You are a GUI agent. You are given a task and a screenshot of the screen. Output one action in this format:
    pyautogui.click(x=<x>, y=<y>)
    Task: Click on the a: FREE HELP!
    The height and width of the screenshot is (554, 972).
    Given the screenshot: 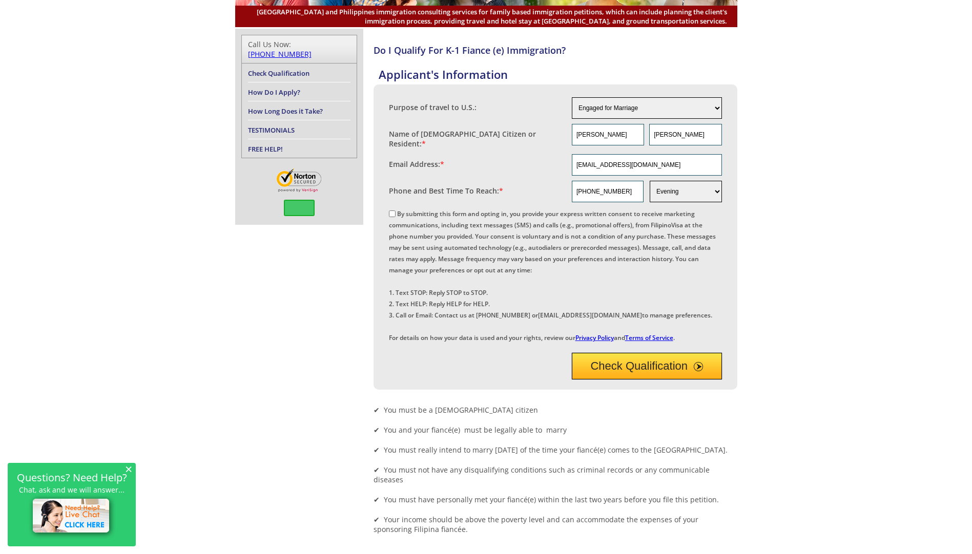 What is the action you would take?
    pyautogui.click(x=265, y=149)
    